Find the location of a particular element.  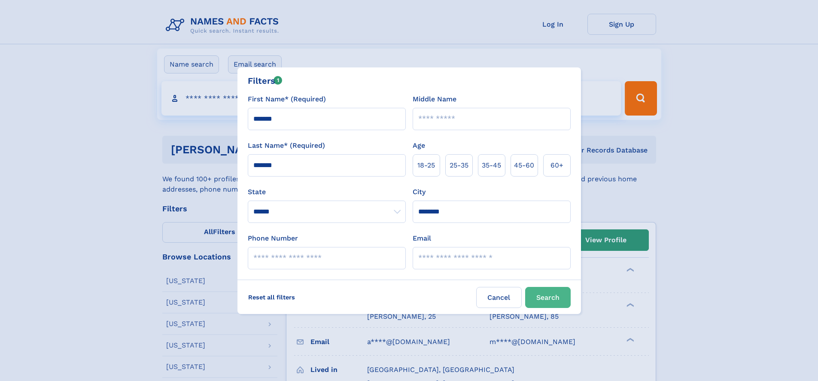

span: 25‑35 is located at coordinates (459, 165).